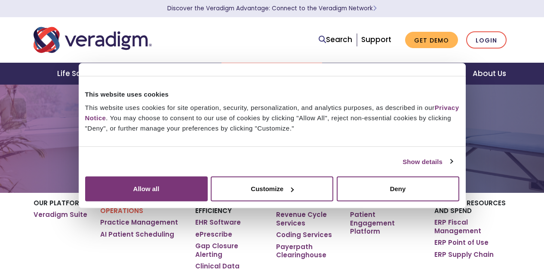  Describe the element at coordinates (307, 251) in the screenshot. I see `a: Payerpath Clearinghouse` at that location.